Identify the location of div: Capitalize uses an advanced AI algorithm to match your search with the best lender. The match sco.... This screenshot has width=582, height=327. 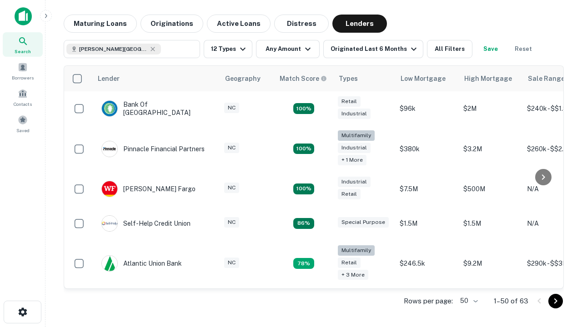
(303, 79).